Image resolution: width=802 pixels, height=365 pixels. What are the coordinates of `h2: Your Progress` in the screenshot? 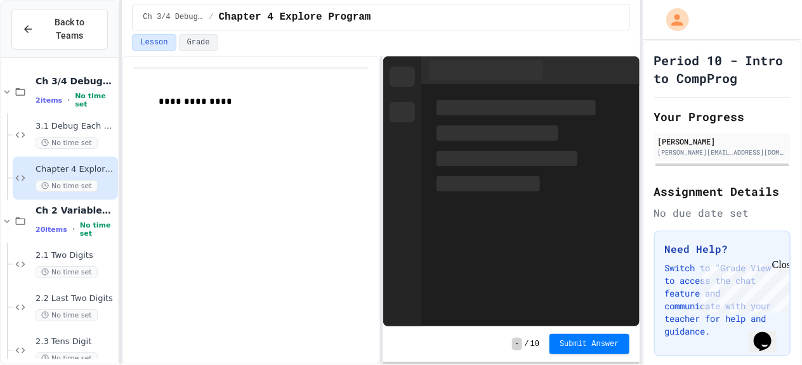 It's located at (722, 117).